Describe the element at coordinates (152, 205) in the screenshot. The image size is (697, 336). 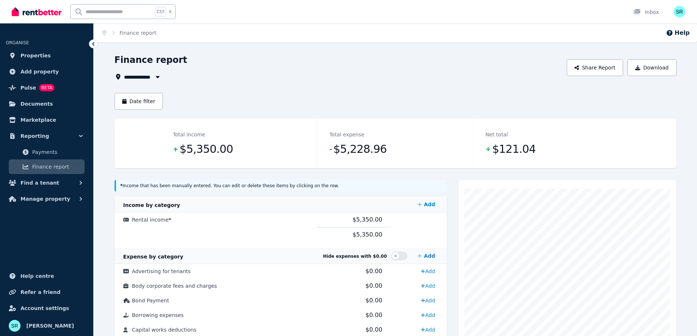
I see `span: Income by category` at that location.